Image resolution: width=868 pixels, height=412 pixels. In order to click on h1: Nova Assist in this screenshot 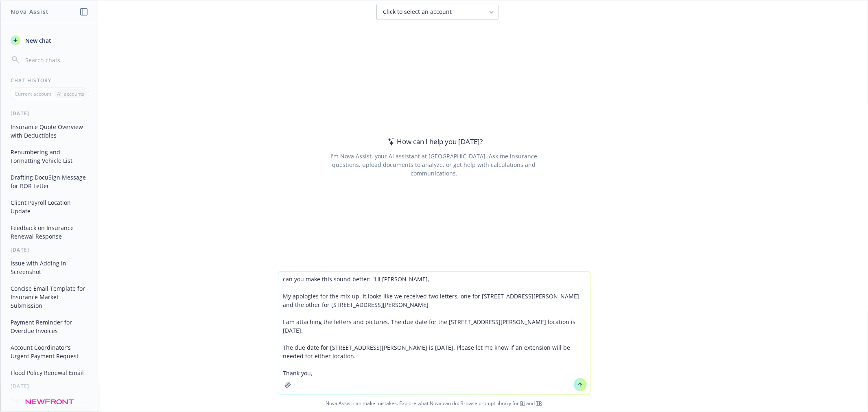, I will do `click(30, 11)`.